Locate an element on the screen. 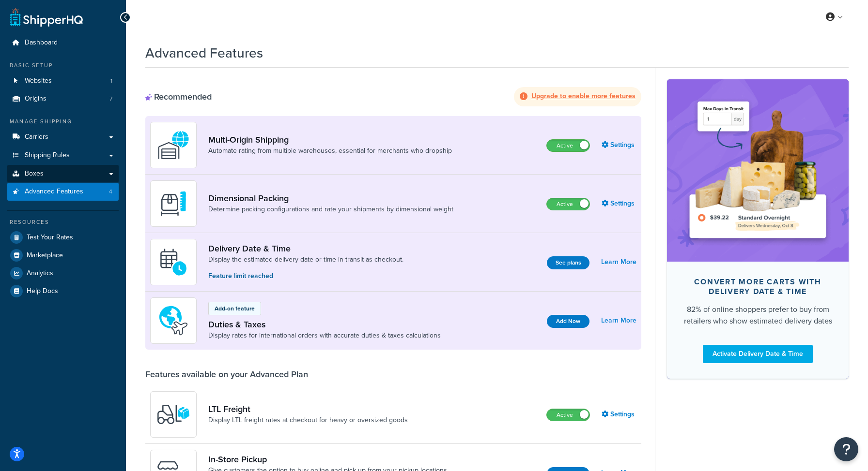  a: Marketplace is located at coordinates (63, 255).